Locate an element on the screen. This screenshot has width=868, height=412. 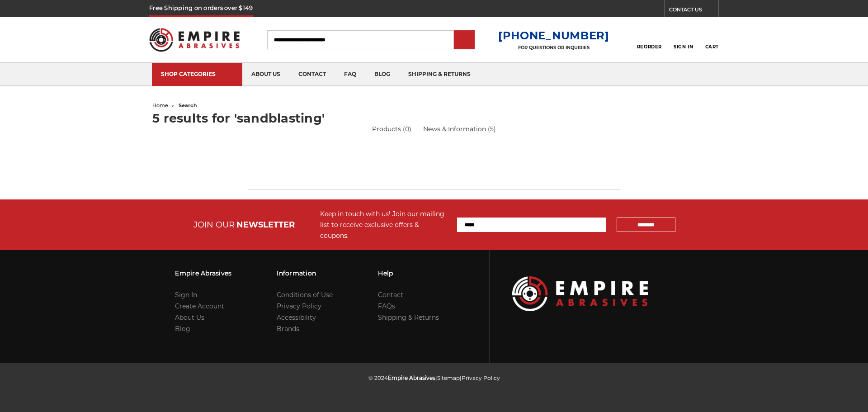
h3: Empire Abrasives is located at coordinates (203, 273).